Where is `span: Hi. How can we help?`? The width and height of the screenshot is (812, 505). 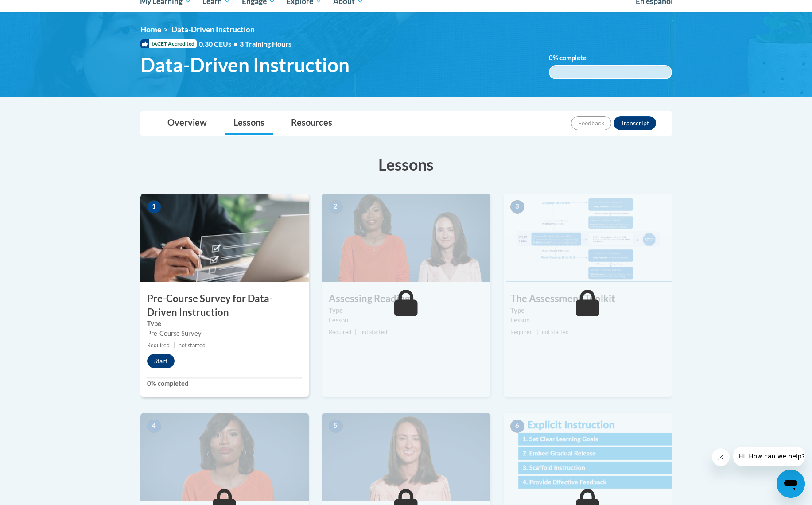 span: Hi. How can we help? is located at coordinates (38, 10).